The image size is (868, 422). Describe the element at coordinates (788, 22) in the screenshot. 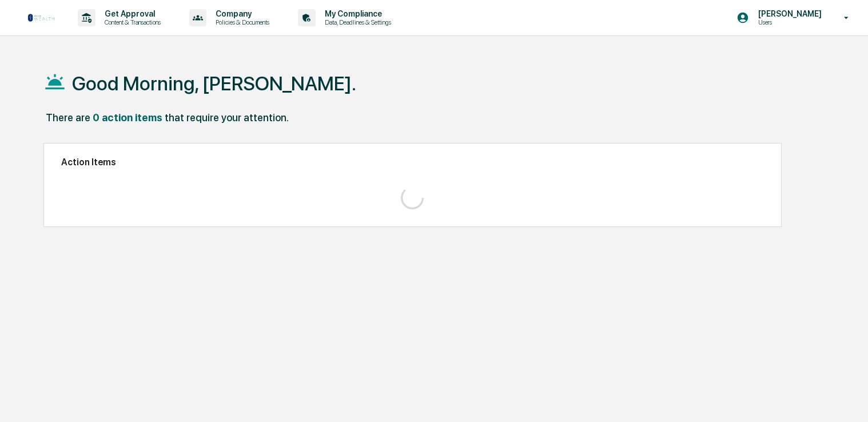

I see `p: Users` at that location.